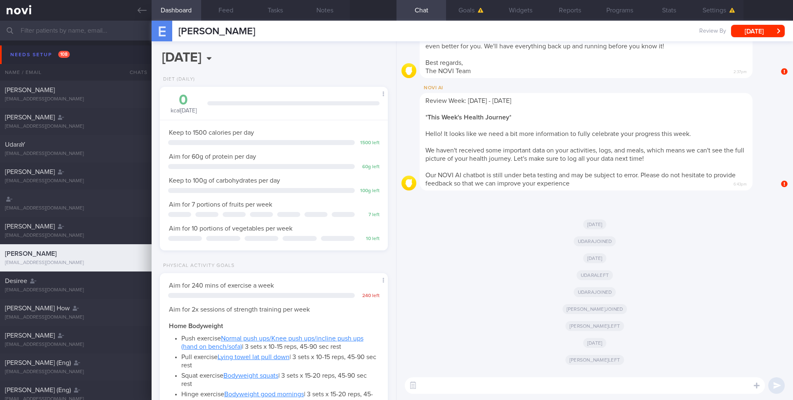 This screenshot has height=400, width=793. What do you see at coordinates (212, 157) in the screenshot?
I see `span: Aim for 60g of protein per day` at bounding box center [212, 157].